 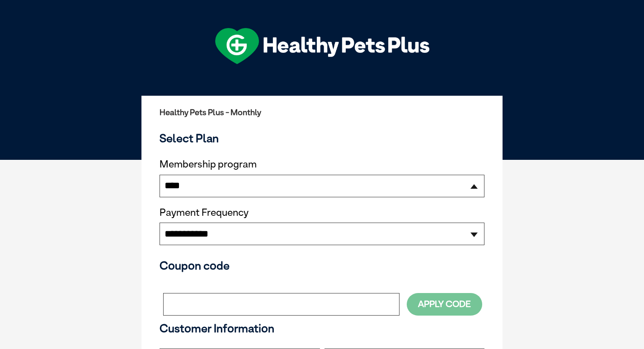 I want to click on h3: Coupon code, so click(x=322, y=266).